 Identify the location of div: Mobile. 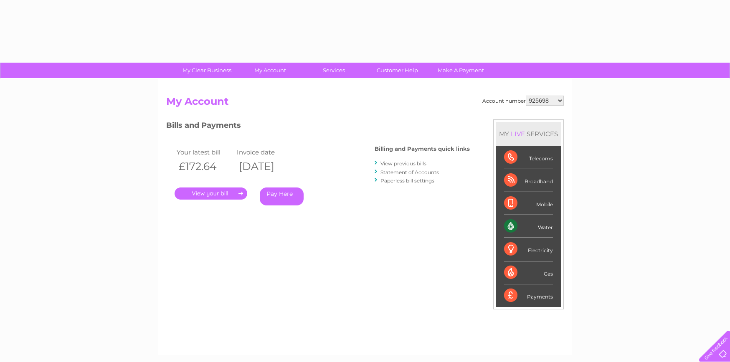
(529, 203).